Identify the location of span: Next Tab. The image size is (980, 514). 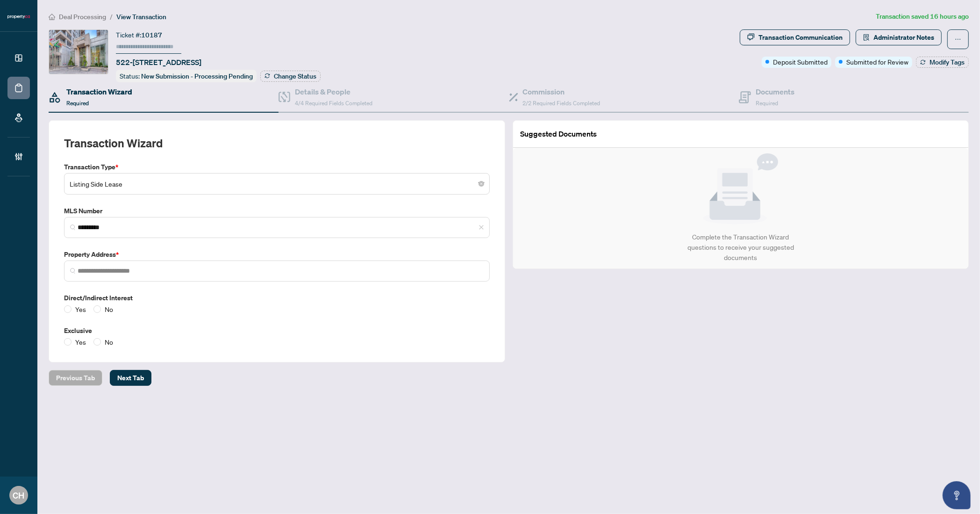
(130, 378).